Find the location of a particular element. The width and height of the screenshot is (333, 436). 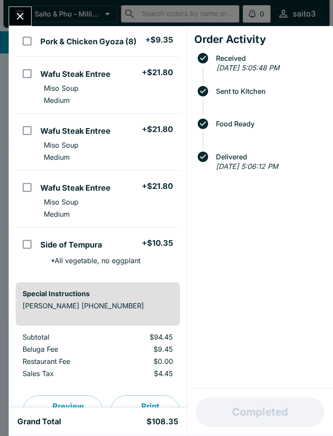

h5: Pork & Chicken Gyoza (8) is located at coordinates (89, 42).